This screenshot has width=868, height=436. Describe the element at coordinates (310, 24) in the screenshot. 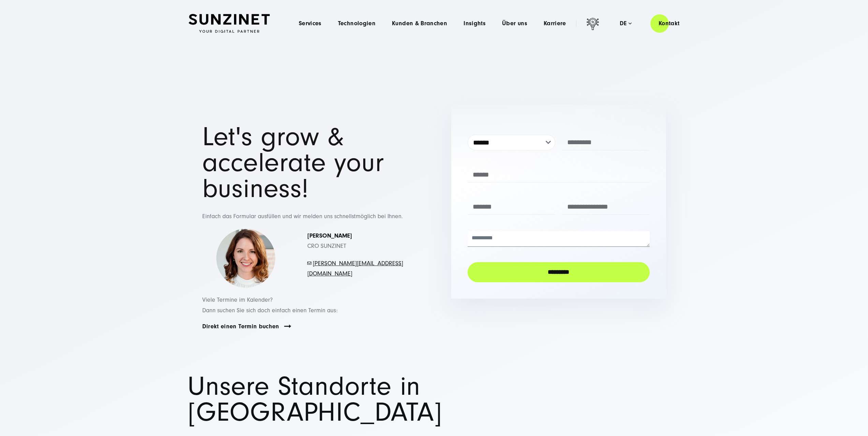

I see `a: Services` at that location.